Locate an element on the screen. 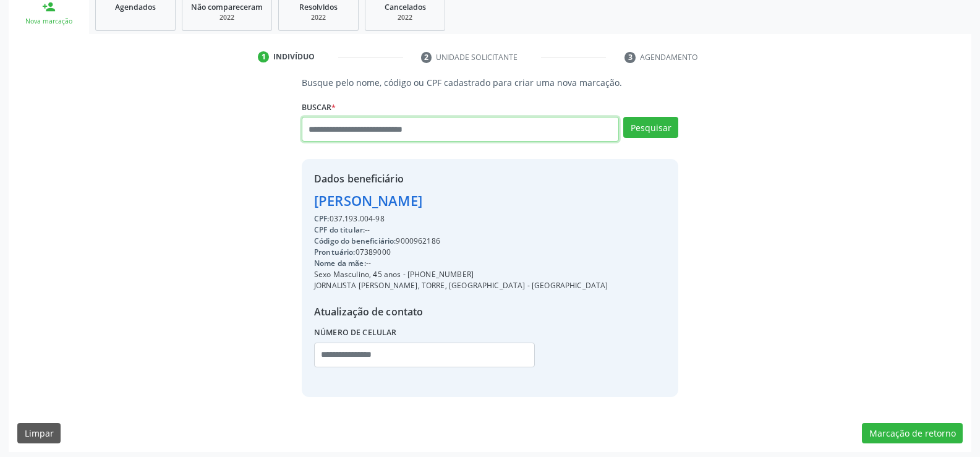  div: 07389000 is located at coordinates (461, 252).